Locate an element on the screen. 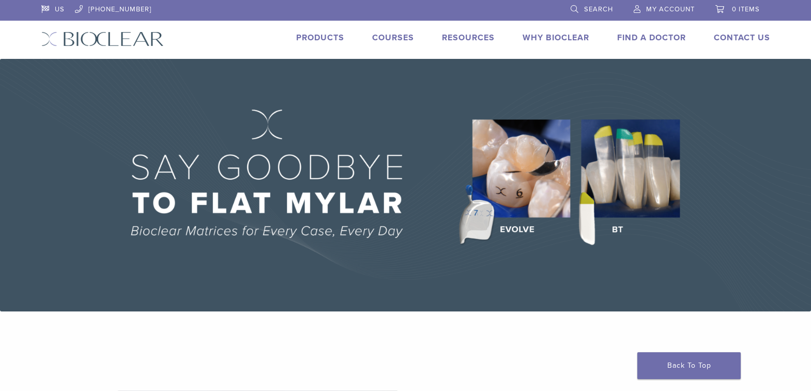  a: Back To Top is located at coordinates (689, 366).